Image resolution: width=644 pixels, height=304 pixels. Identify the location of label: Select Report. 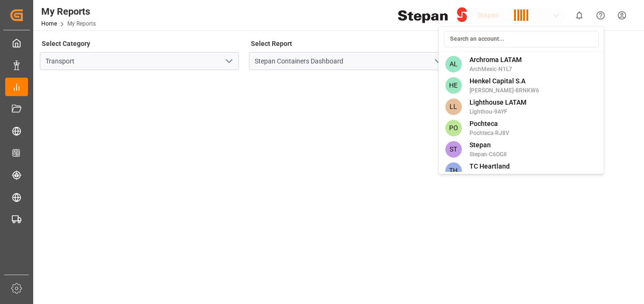
(271, 43).